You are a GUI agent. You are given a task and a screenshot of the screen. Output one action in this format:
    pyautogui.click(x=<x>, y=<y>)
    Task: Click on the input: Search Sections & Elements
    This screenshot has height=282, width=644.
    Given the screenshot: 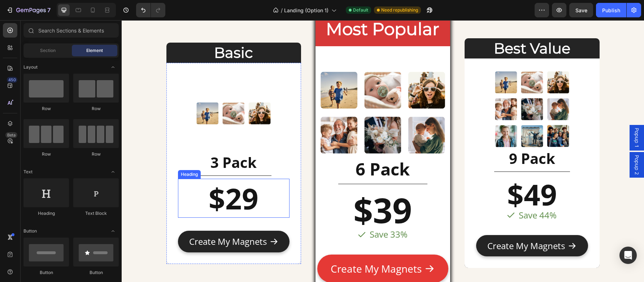 What is the action you would take?
    pyautogui.click(x=71, y=30)
    